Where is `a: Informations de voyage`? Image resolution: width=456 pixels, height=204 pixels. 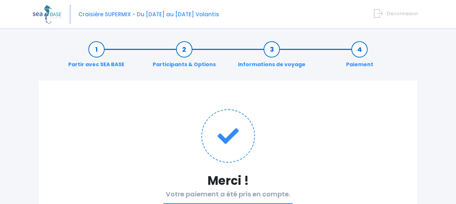 a: Informations de voyage is located at coordinates (271, 57).